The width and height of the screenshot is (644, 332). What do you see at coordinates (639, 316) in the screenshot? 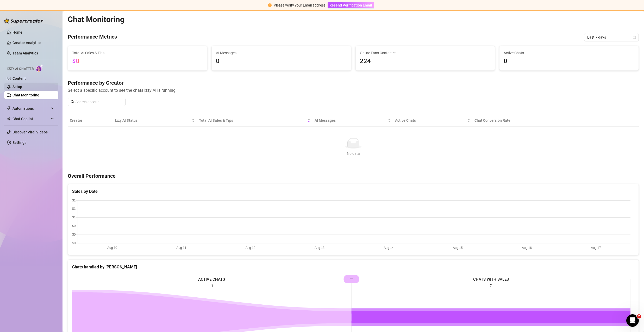
I see `span: 2` at bounding box center [639, 316].